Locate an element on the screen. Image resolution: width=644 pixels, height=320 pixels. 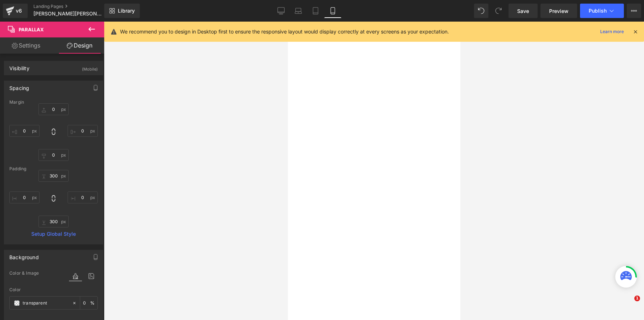
a: Mobile is located at coordinates (333, 11).